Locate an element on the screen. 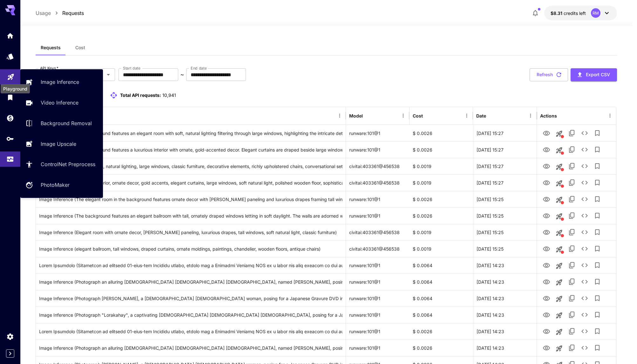 This screenshot has height=364, width=637. div: Models is located at coordinates (10, 56).